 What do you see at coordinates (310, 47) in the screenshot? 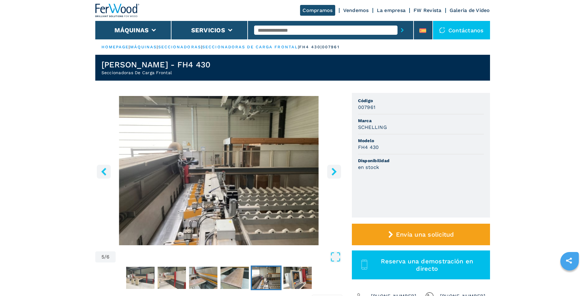
I see `p: fh4 430 |` at bounding box center [310, 47].